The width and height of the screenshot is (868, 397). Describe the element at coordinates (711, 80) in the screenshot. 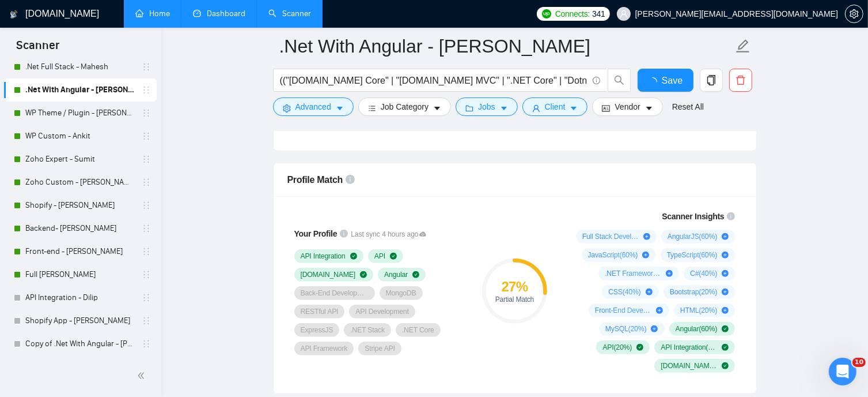

I see `button: copy` at that location.